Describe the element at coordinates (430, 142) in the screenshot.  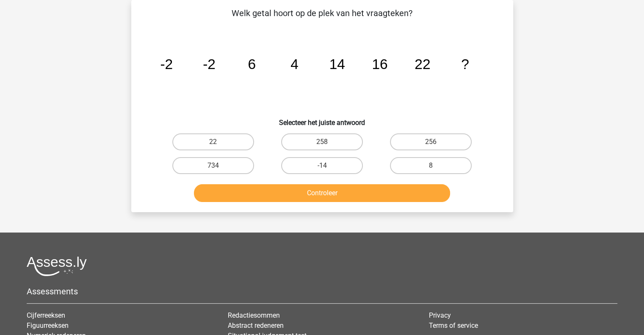
I see `label: 256` at that location.